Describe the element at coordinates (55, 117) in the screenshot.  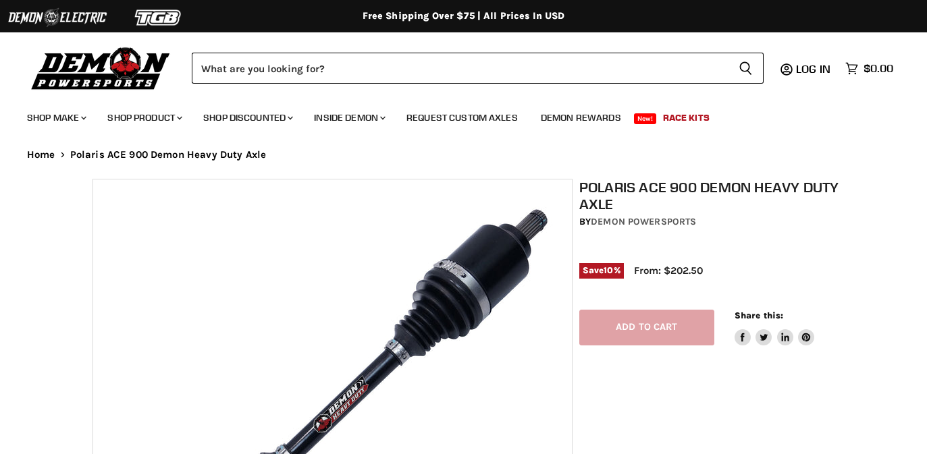
I see `a: Shop Make` at that location.